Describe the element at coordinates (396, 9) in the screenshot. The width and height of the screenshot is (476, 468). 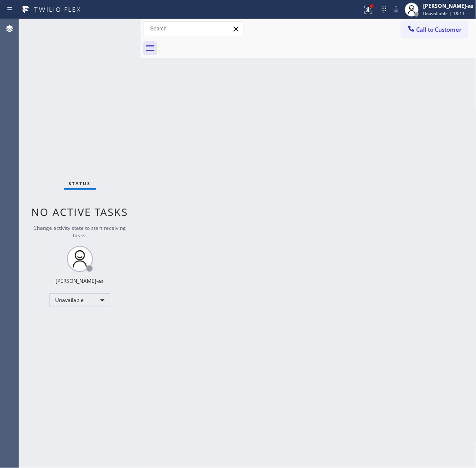
I see `button: Mute` at that location.